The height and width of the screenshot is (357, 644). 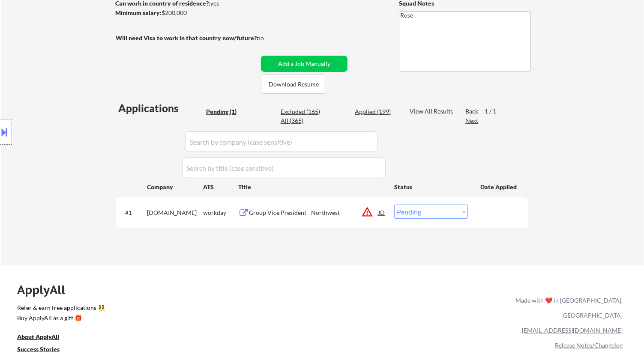 What do you see at coordinates (45, 350) in the screenshot?
I see `a: Success Stories` at bounding box center [45, 350].